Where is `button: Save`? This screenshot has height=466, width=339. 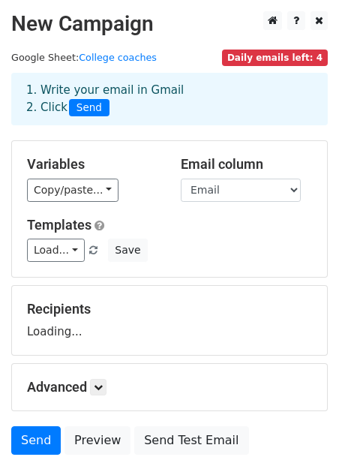
button: Save is located at coordinates (127, 250).